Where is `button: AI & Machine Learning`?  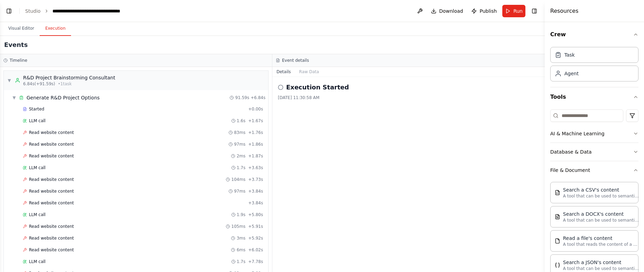
button: AI & Machine Learning is located at coordinates (594, 134).